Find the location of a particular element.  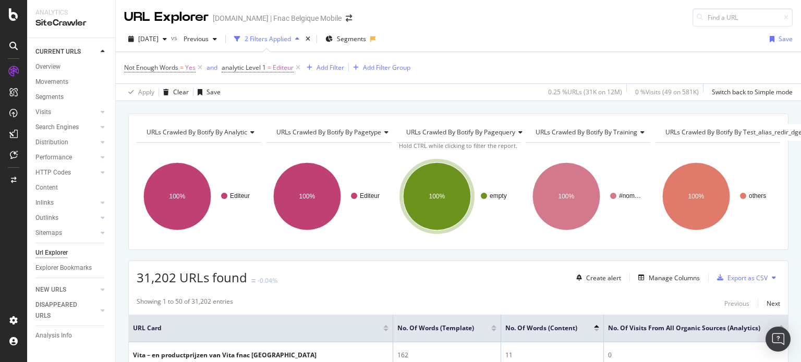

h4: URLs Crawled By Botify By pagequery is located at coordinates (467, 132).